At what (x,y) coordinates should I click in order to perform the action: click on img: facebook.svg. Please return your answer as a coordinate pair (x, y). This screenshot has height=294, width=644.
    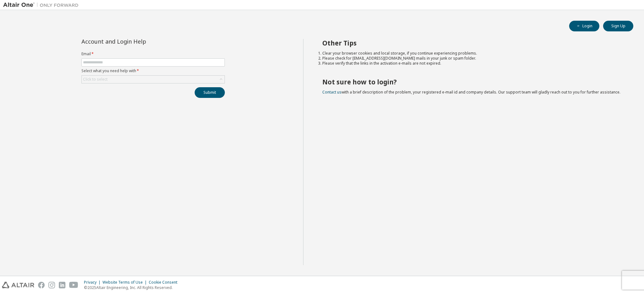
    Looking at the image, I should click on (41, 285).